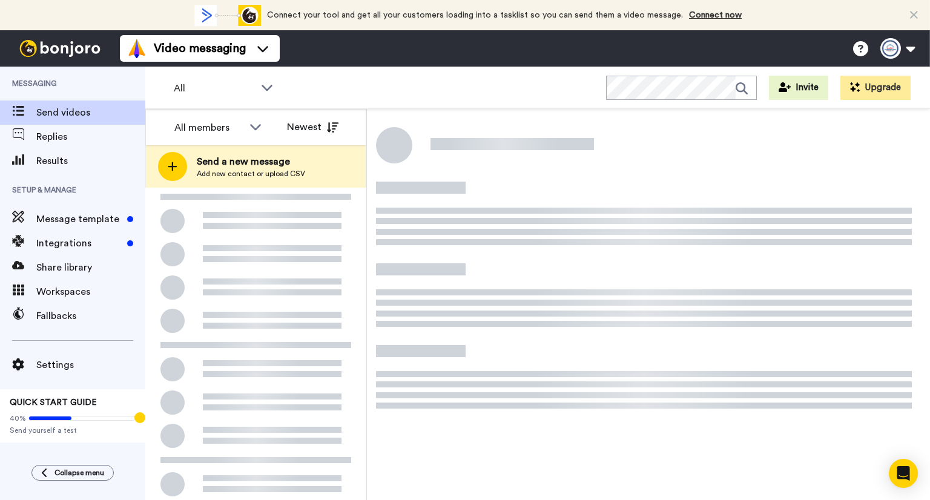  Describe the element at coordinates (79, 243) in the screenshot. I see `span: Integrations` at that location.